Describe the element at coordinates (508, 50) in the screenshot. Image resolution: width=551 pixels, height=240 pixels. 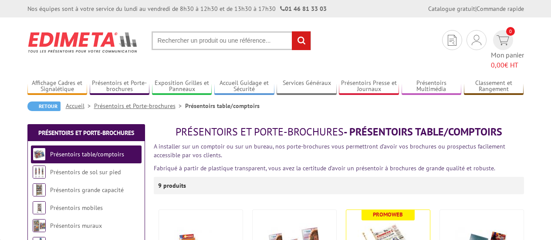
I see `a: devis rapide 0 Mon panier 0,00€ HT` at that location.